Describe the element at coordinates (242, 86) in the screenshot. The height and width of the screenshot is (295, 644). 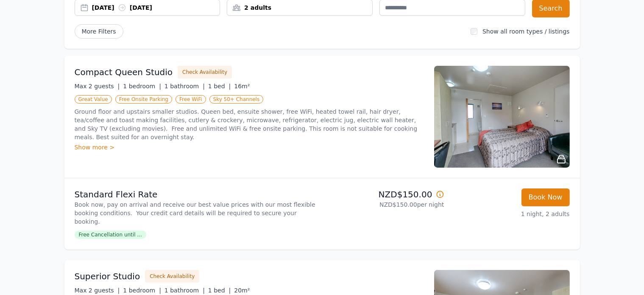
I see `span: 16m²` at that location.